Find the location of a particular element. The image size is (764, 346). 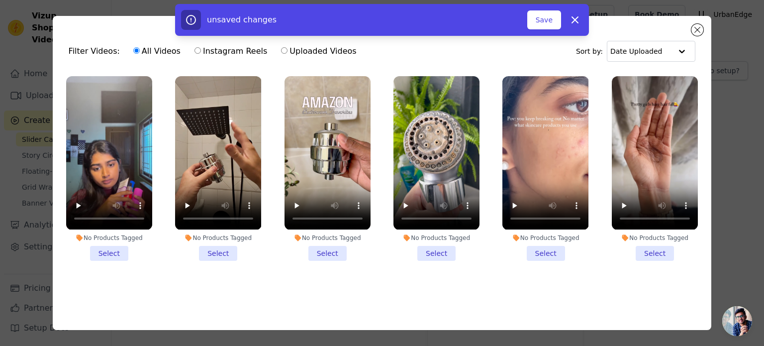

label: All Videos is located at coordinates (157, 51).